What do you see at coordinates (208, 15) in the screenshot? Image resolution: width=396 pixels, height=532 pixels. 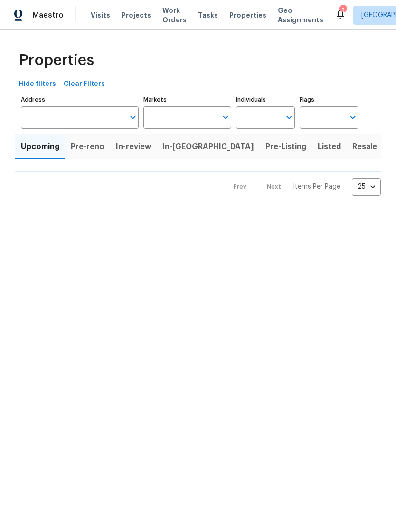 I see `span: Tasks` at bounding box center [208, 15].